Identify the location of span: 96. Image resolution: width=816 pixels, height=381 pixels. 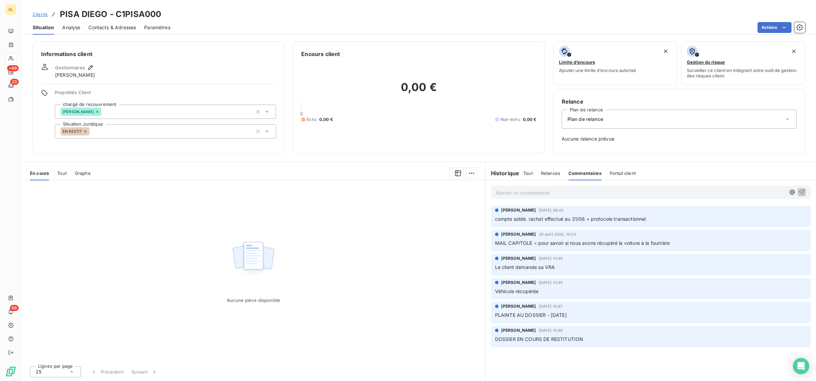
(14, 308).